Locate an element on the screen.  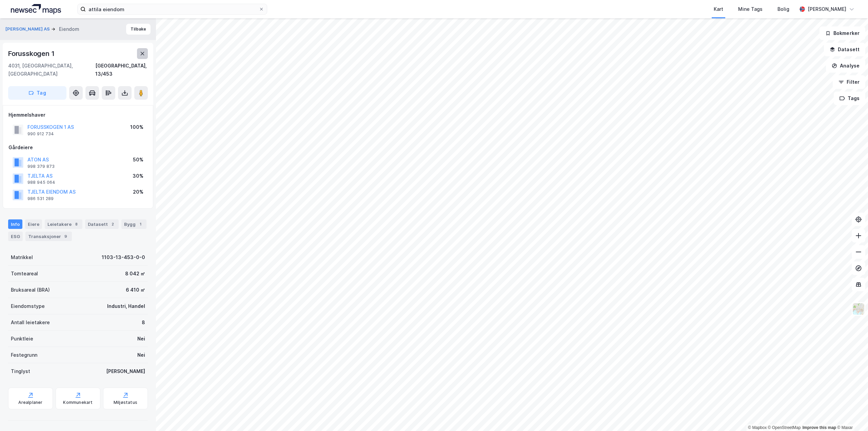
div: Tinglyst is located at coordinates (21, 372).